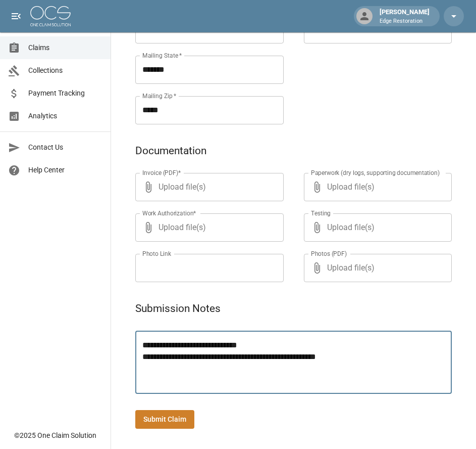 This screenshot has width=476, height=449. Describe the element at coordinates (165, 419) in the screenshot. I see `button: Submit Claim` at that location.